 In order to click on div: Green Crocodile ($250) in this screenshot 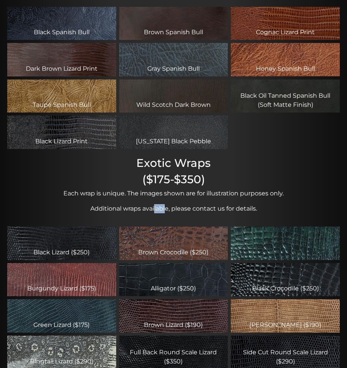, I will do `click(285, 243)`.